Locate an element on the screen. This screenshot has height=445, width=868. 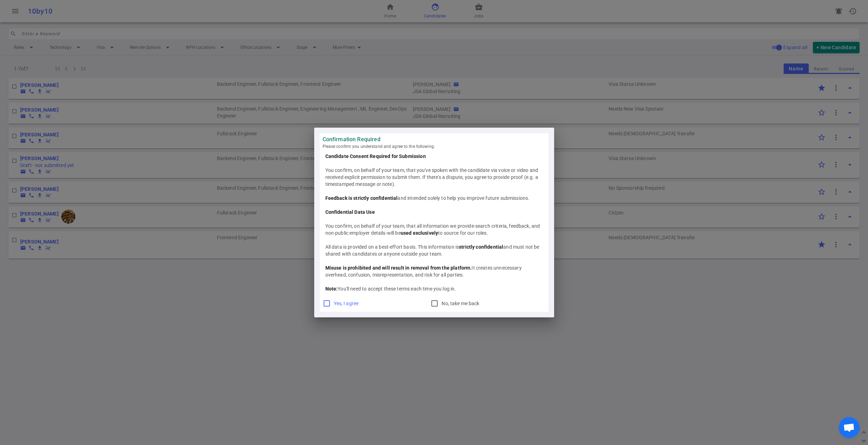
div: You'll need to accept these terms each time you log in. is located at coordinates (434, 289).